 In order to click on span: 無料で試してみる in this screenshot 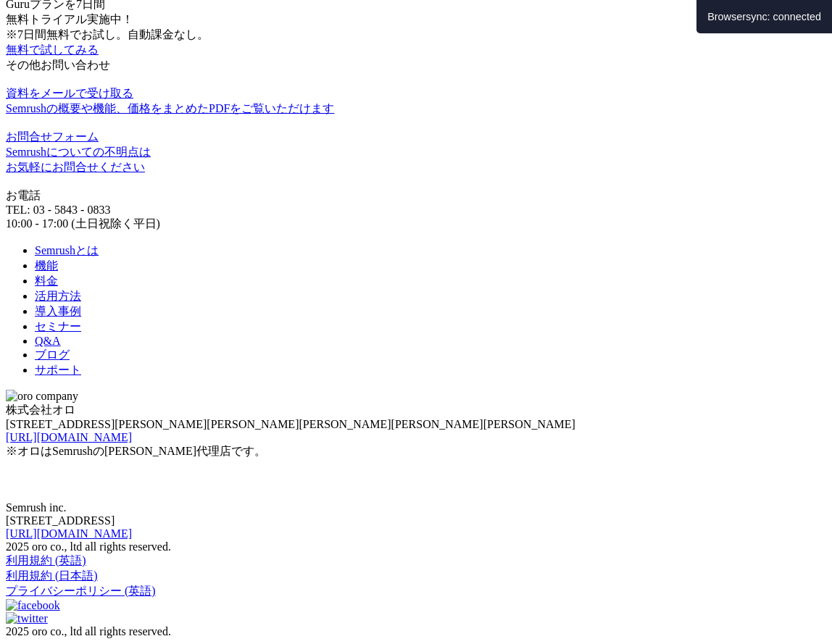, I will do `click(52, 50)`.